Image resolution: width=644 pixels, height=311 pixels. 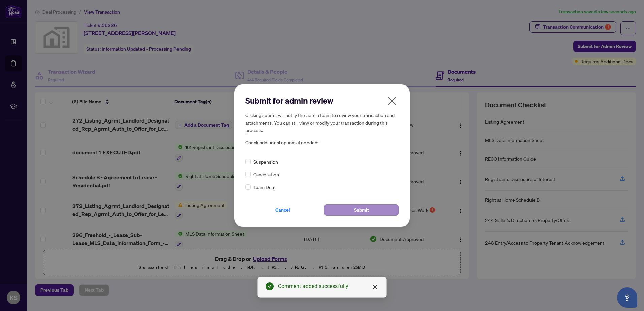 I want to click on span: Check additional options if needed:, so click(x=322, y=143).